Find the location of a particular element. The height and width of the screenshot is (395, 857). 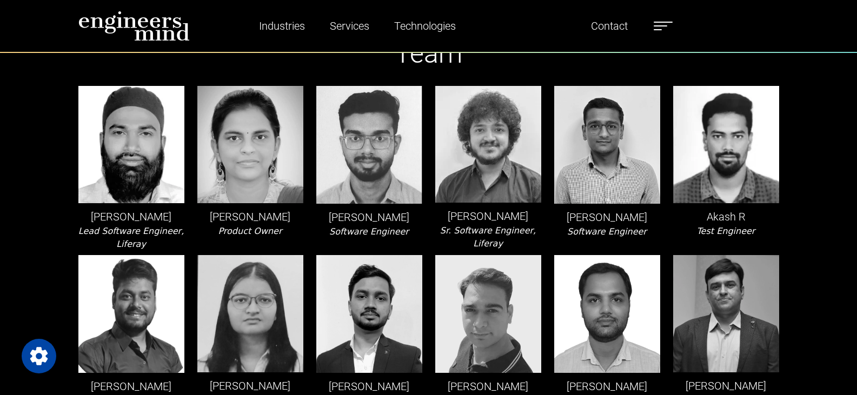

a: Services is located at coordinates (349, 26).